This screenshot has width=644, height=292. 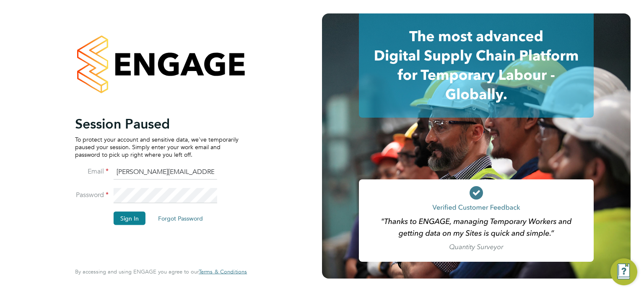 I want to click on label: Email, so click(x=92, y=171).